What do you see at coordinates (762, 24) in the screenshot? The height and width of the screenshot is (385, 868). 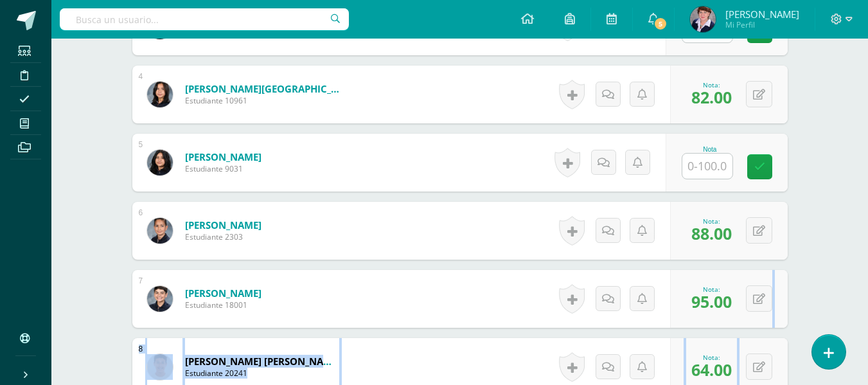 I see `span: Mi Perfil` at bounding box center [762, 24].